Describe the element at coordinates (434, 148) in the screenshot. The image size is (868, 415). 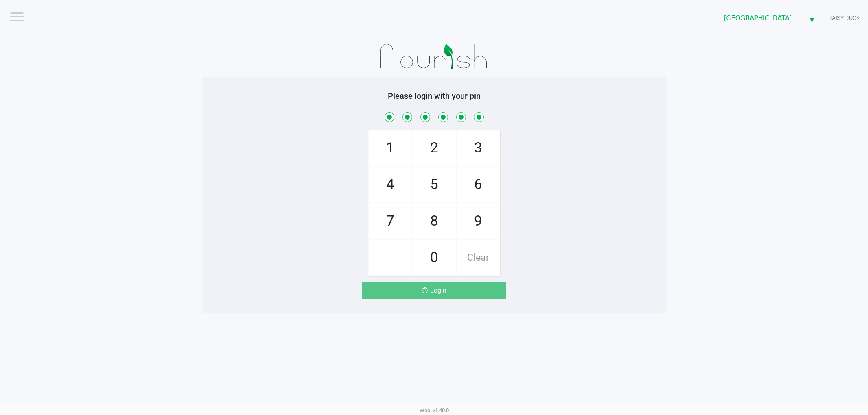
I see `span: 2` at that location.